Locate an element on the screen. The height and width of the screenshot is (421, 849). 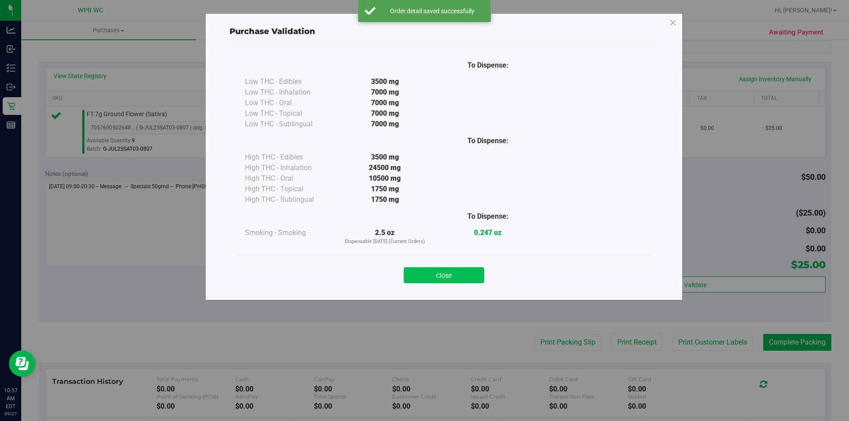
div: Low THC - Sublingual is located at coordinates (289, 124).